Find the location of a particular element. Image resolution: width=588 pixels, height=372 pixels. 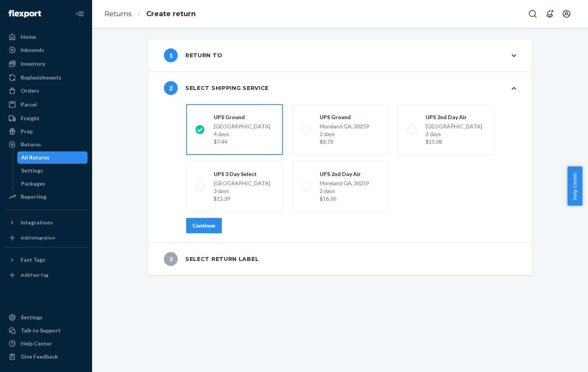

button: Close Navigation is located at coordinates (80, 14).